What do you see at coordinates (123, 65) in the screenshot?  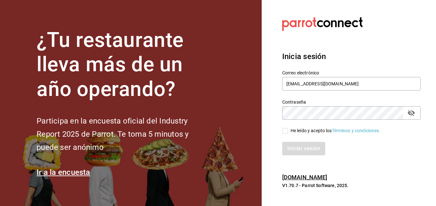 I see `h1: ¿Tu restaurante lleva más de un año operando?` at bounding box center [123, 65].